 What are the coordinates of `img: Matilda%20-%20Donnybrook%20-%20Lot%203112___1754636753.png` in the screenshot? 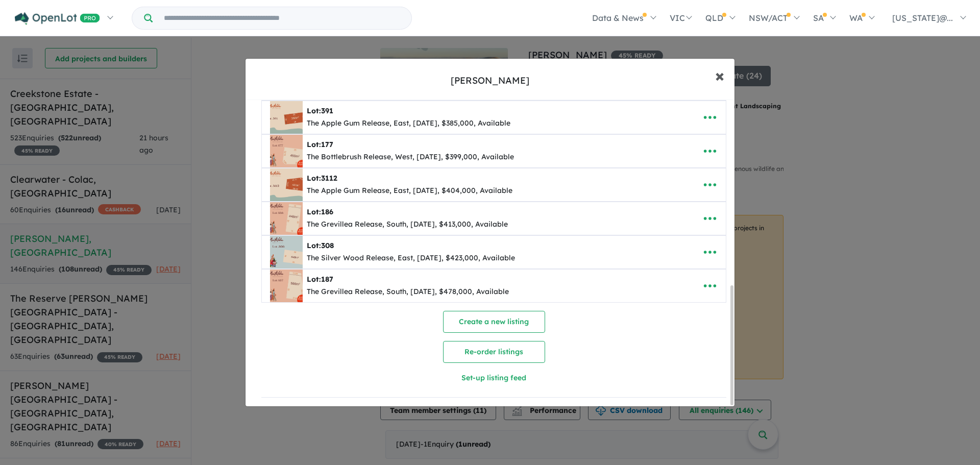 It's located at (286, 185).